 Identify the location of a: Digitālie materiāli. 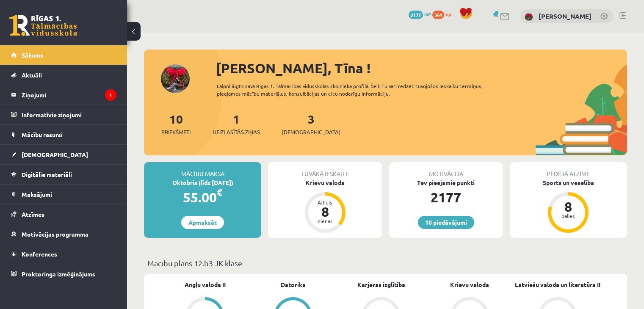
(64, 174).